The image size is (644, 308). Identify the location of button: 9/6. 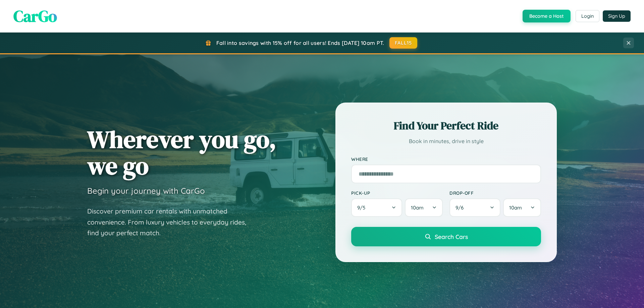
(475, 207).